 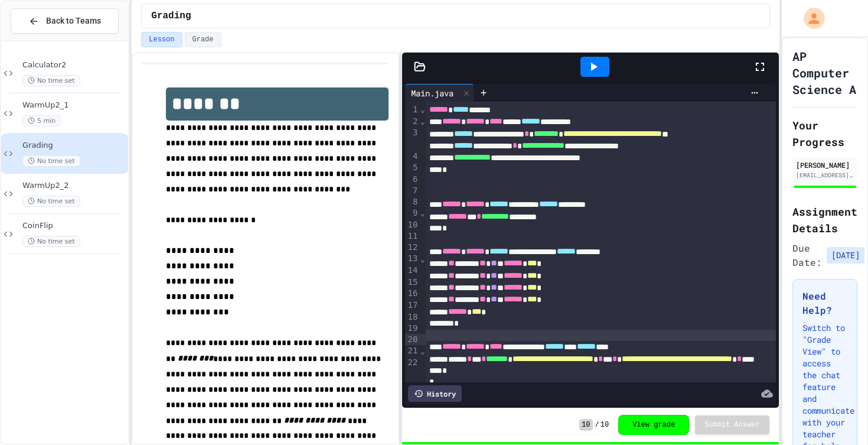 What do you see at coordinates (412, 271) in the screenshot?
I see `div: 14` at bounding box center [412, 271].